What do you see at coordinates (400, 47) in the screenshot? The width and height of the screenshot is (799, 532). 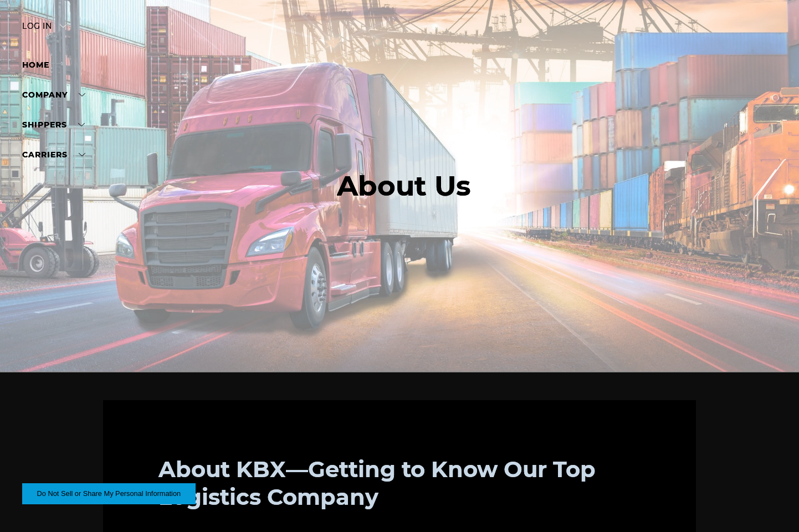 I see `img: kbx logo` at bounding box center [400, 47].